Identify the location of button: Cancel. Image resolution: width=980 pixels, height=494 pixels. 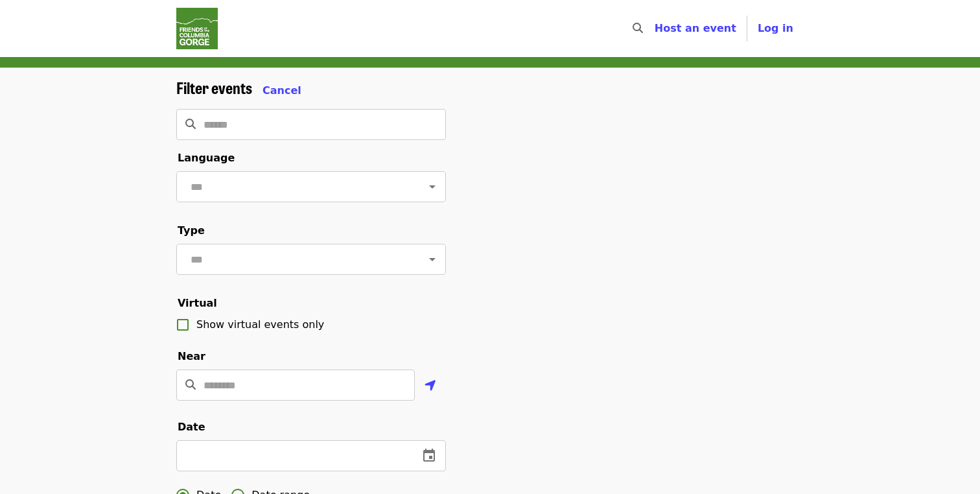
(282, 91).